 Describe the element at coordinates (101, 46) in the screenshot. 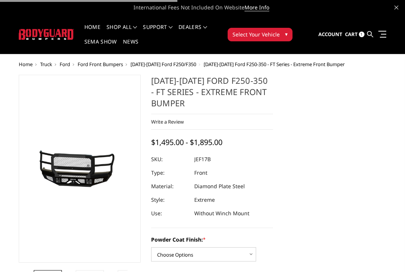

I see `a: SEMA Show` at that location.